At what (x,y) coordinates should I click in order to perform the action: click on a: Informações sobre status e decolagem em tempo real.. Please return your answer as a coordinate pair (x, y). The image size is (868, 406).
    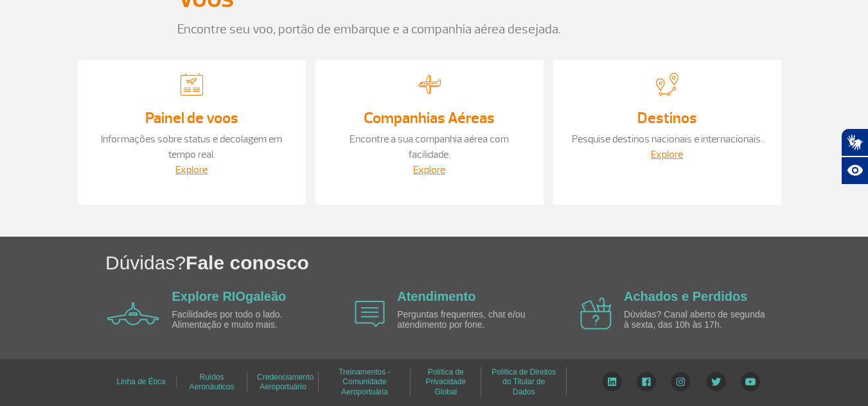
    Looking at the image, I should click on (191, 147).